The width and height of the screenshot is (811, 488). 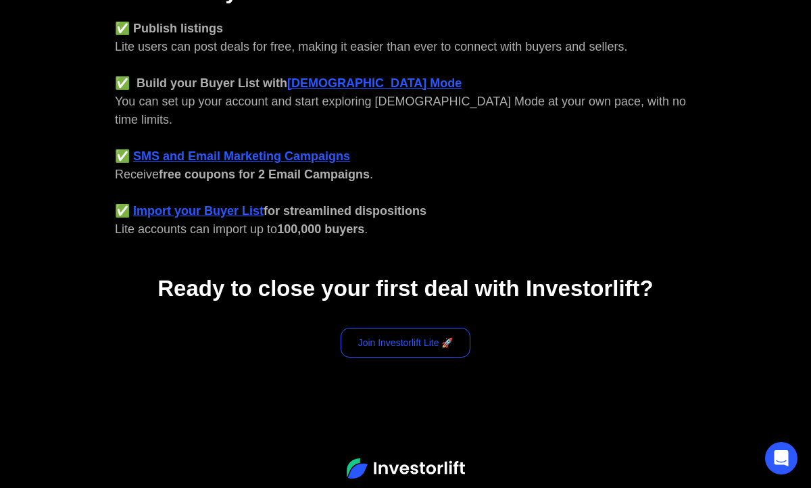 I want to click on strong: ✅ Build your Buyer List with, so click(x=201, y=83).